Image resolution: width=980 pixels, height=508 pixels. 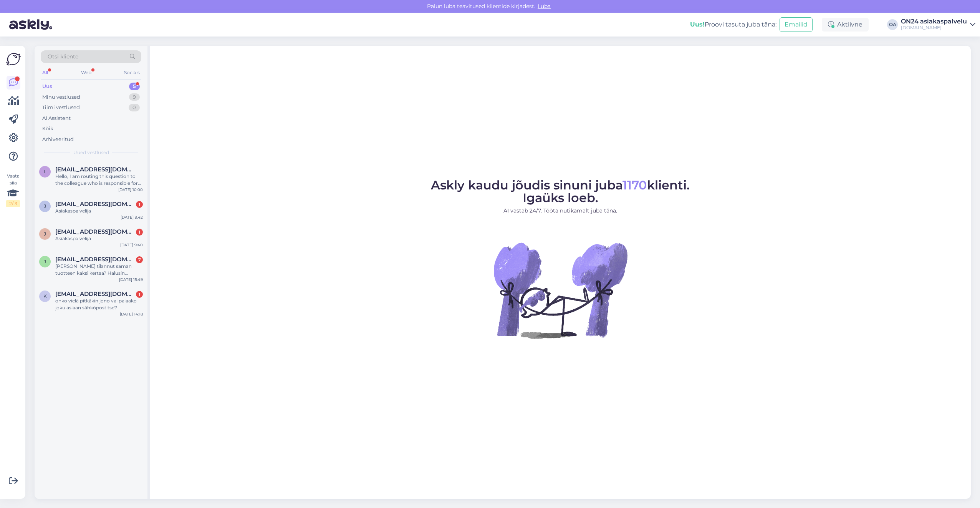 What do you see at coordinates (45, 296) in the screenshot?
I see `span: k` at bounding box center [45, 296].